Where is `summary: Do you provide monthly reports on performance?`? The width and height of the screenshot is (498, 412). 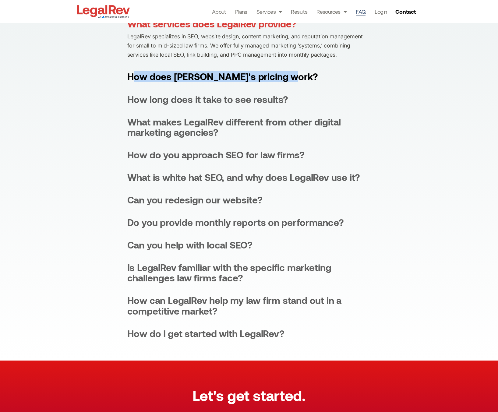 summary: Do you provide monthly reports on performance? is located at coordinates (249, 222).